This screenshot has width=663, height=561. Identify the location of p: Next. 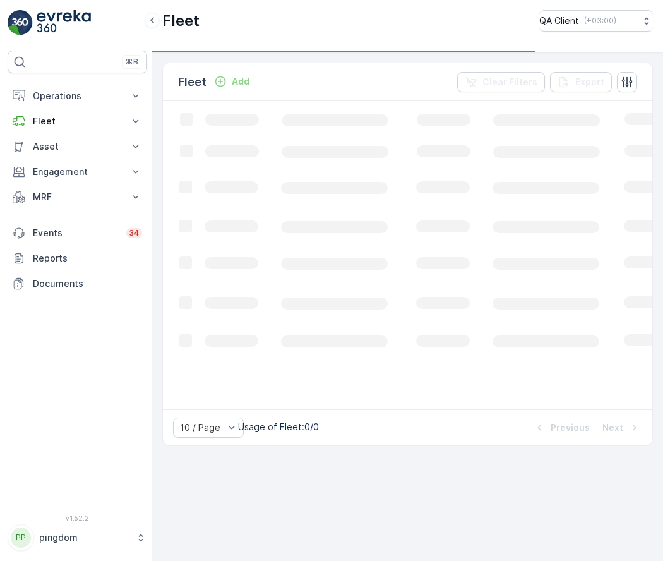
(612, 427).